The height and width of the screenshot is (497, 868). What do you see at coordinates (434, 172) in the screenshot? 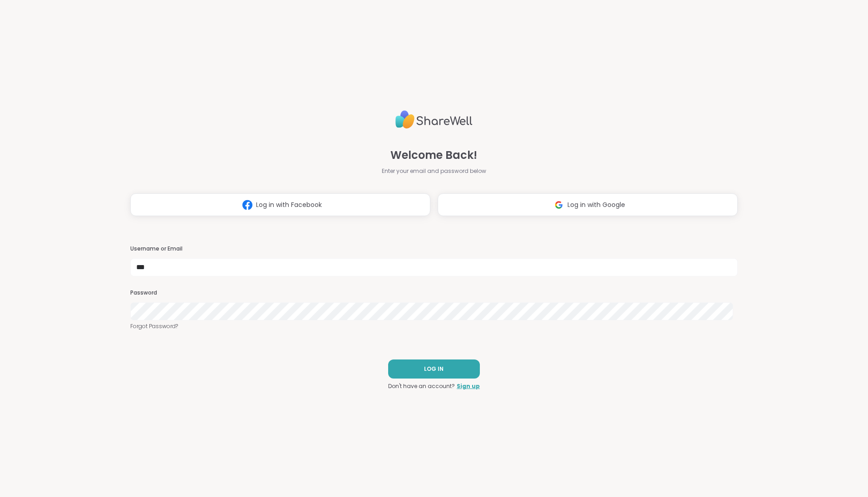
I see `span: Enter your email and password below` at bounding box center [434, 172].